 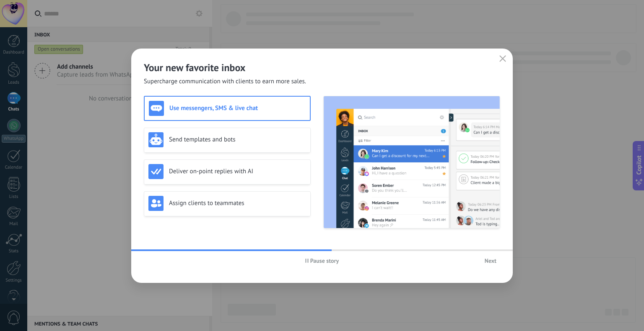 I want to click on h3: Deliver on-point replies with AI, so click(x=238, y=171).